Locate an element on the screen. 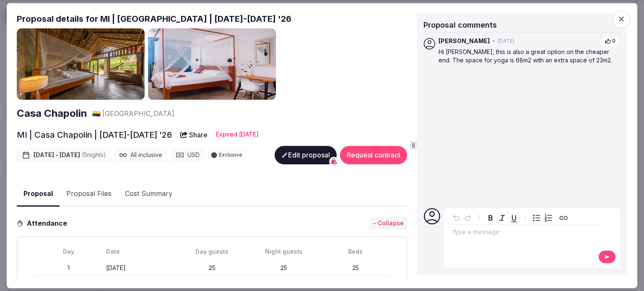 The width and height of the screenshot is (644, 291). span: Proposal comments is located at coordinates (460, 25).